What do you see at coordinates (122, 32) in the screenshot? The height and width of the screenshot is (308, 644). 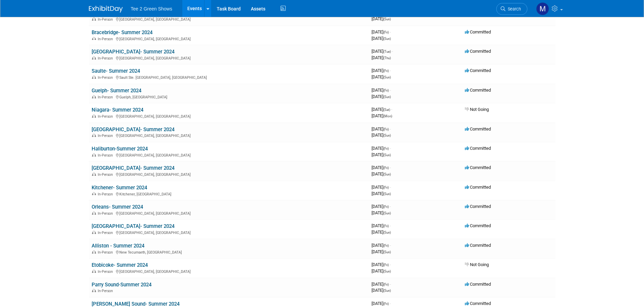 I see `a: Bracebridge- Summer 2024` at bounding box center [122, 32].